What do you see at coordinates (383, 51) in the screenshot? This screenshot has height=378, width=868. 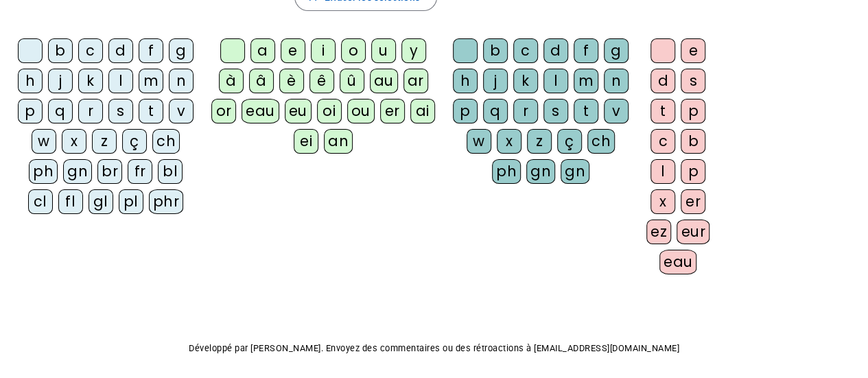 I see `div: u` at bounding box center [383, 51].